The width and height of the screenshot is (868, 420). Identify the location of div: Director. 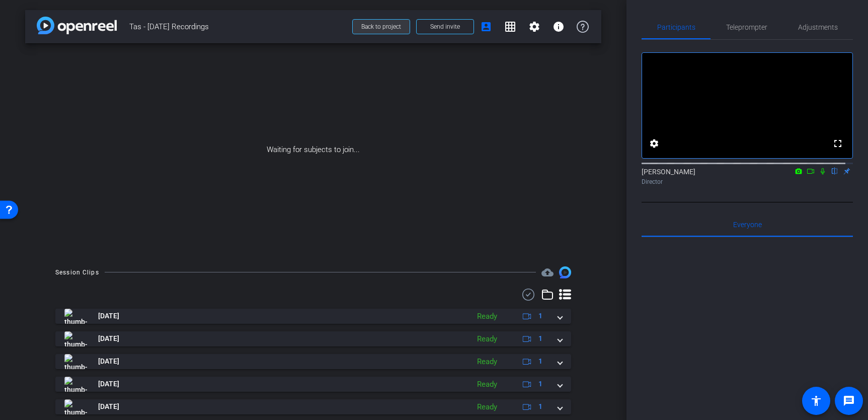
(747, 182).